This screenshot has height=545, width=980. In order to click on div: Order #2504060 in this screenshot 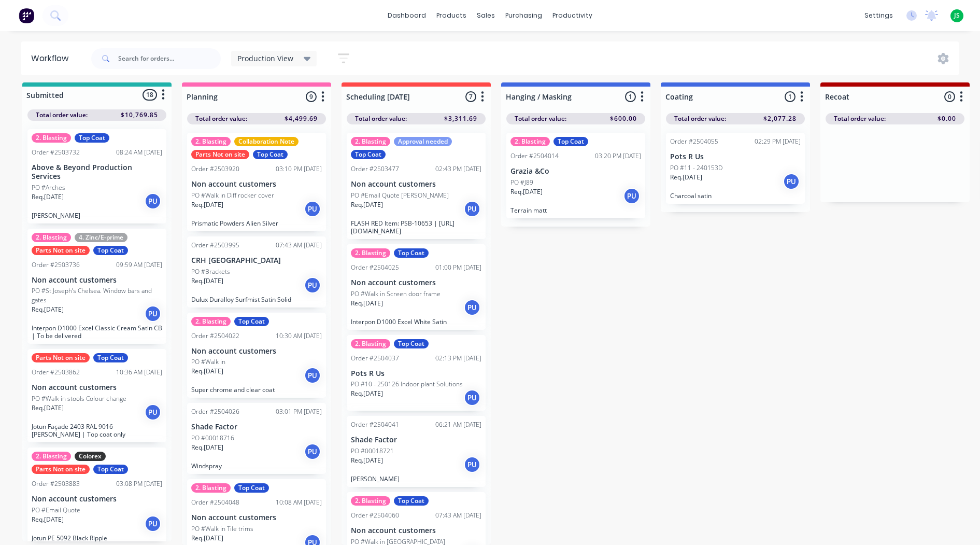, I will do `click(374, 515)`.